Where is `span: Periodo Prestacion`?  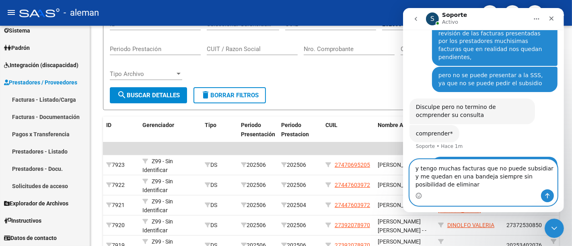 span: Periodo Prestacion is located at coordinates (295, 129).